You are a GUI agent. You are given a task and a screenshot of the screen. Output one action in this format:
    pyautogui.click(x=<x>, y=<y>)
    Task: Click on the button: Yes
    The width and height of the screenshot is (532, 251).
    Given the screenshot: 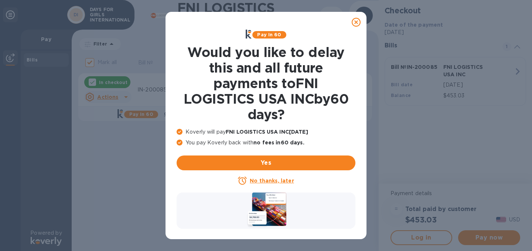 What is the action you would take?
    pyautogui.click(x=266, y=163)
    